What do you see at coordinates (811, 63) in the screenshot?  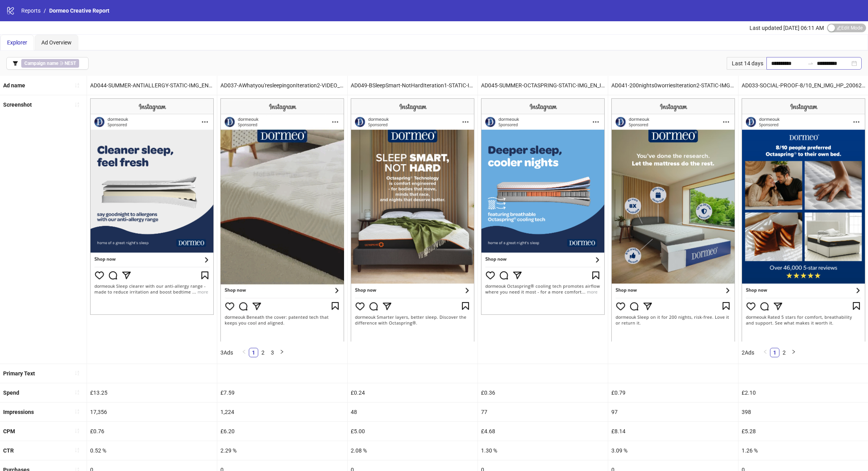 I see `span: to` at bounding box center [811, 63].